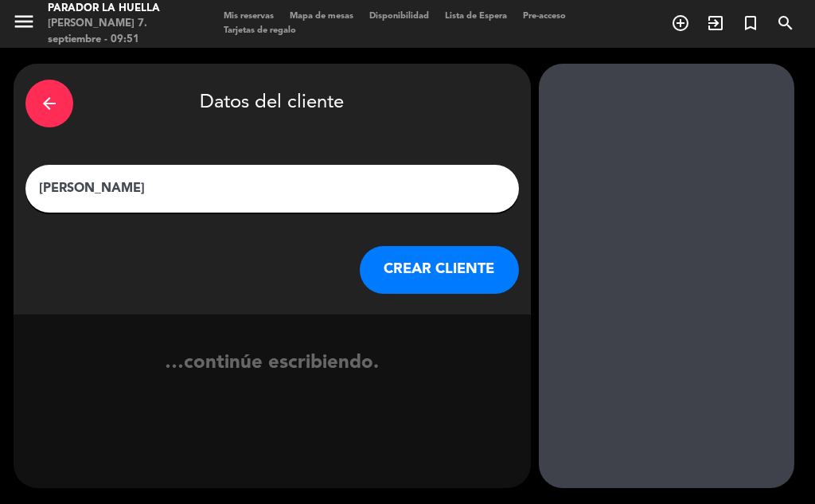  What do you see at coordinates (24, 24) in the screenshot?
I see `button: menu` at bounding box center [24, 24].